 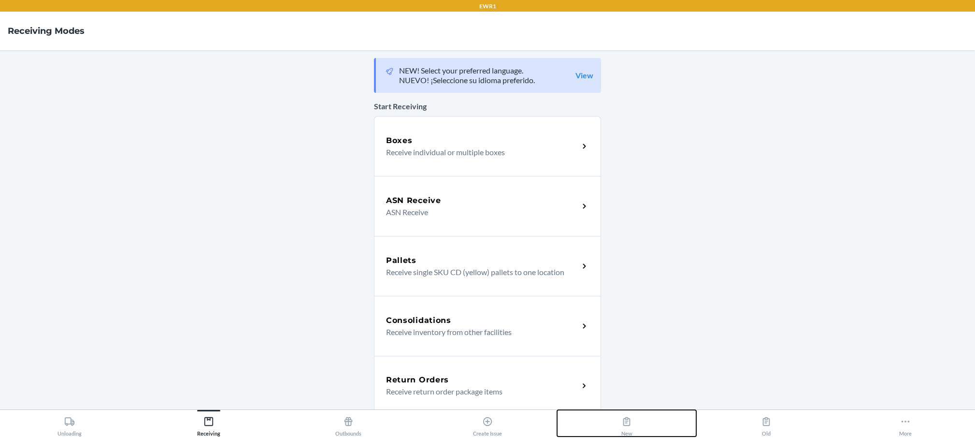 I want to click on h5: Pallets, so click(x=401, y=260).